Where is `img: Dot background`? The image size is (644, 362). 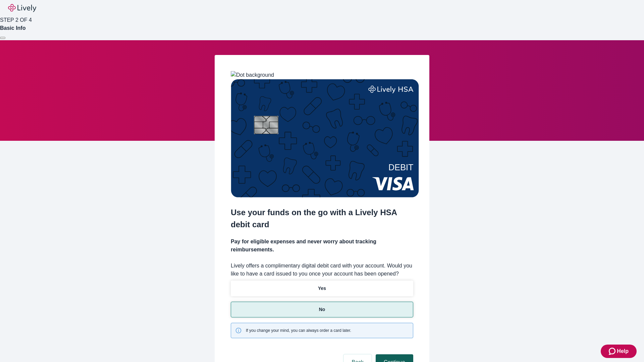 img: Dot background is located at coordinates (252, 75).